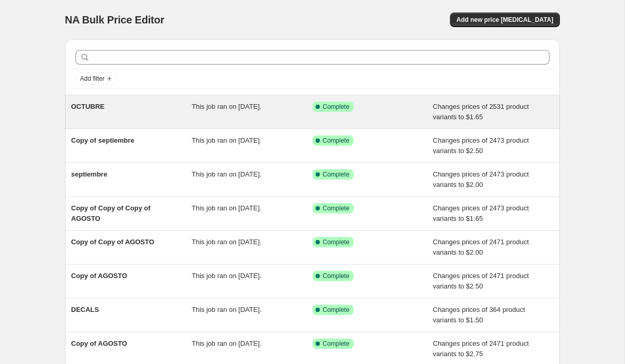 The image size is (625, 364). Describe the element at coordinates (111, 213) in the screenshot. I see `span: Copy of Copy of Copy of AGOSTO` at that location.